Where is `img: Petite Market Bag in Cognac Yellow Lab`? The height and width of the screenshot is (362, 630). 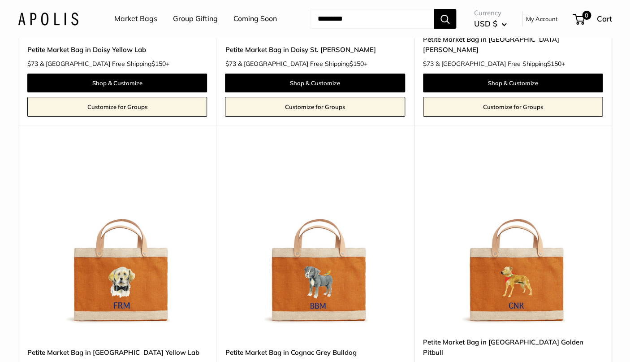
img: Petite Market Bag in Cognac Yellow Lab is located at coordinates (117, 238).